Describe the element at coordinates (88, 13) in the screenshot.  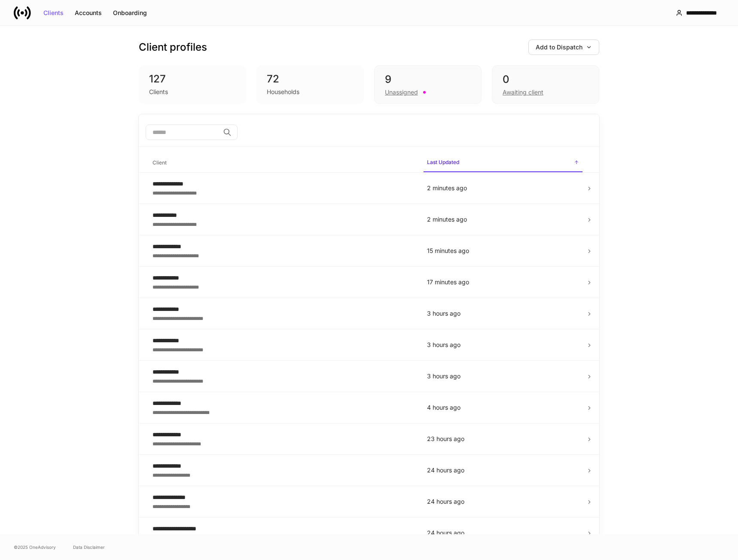
I see `div: Accounts` at that location.